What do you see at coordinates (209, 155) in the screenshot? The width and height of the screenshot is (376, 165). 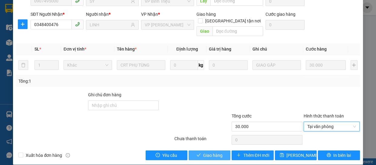 I see `button: checkGiao hàng` at bounding box center [209, 155].